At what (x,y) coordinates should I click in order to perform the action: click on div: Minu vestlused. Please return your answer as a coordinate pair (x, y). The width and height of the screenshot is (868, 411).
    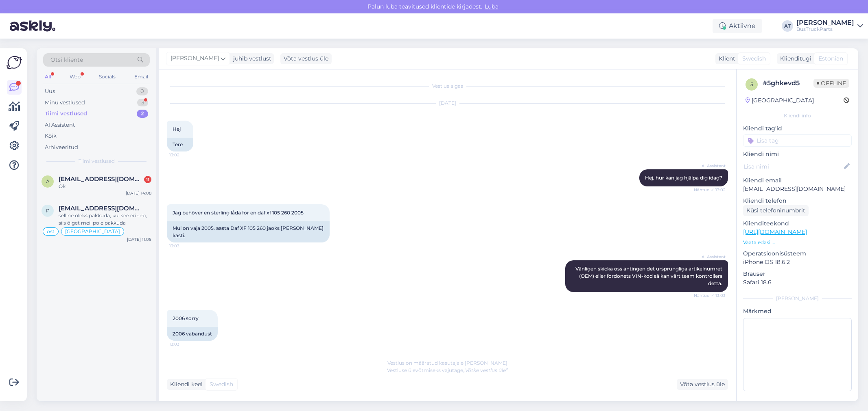
    Looking at the image, I should click on (65, 103).